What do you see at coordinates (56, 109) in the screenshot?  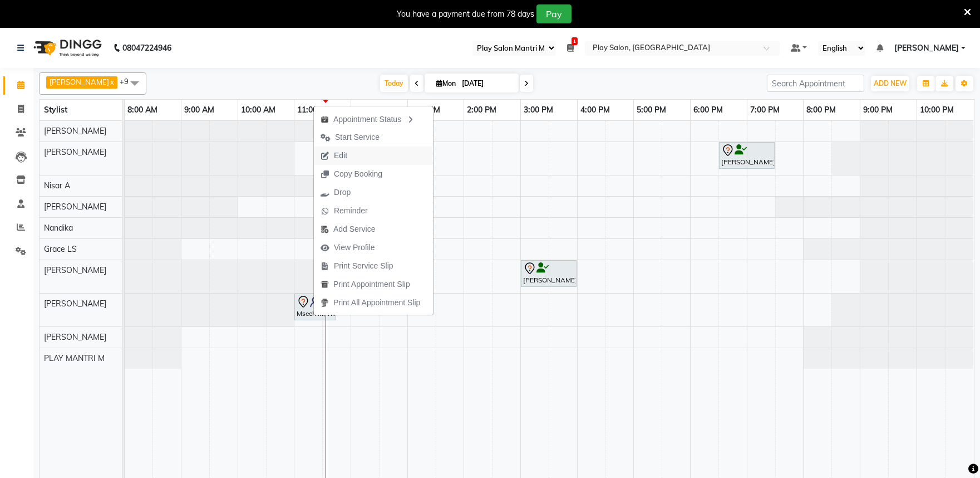 I see `span: Stylist` at bounding box center [56, 109].